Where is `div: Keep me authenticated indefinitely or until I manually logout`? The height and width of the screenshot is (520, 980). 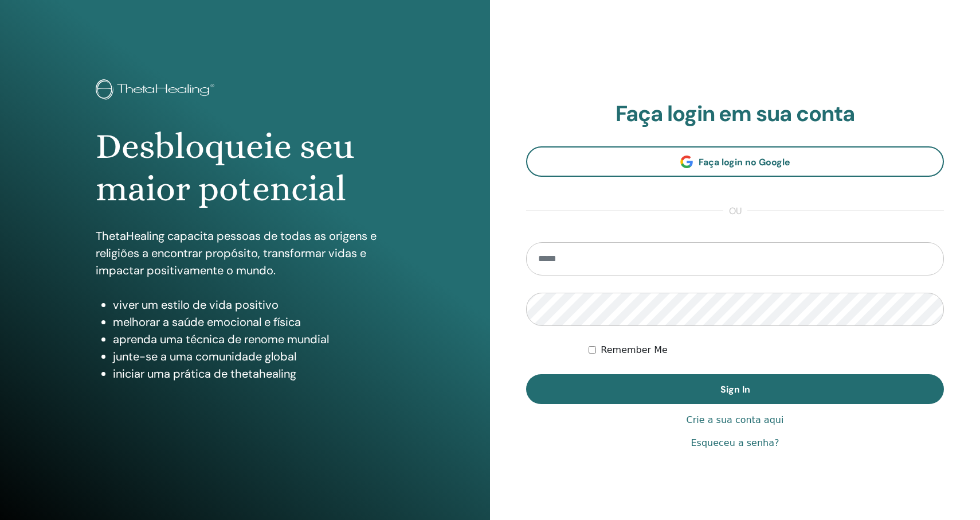 div: Keep me authenticated indefinitely or until I manually logout is located at coordinates (767, 350).